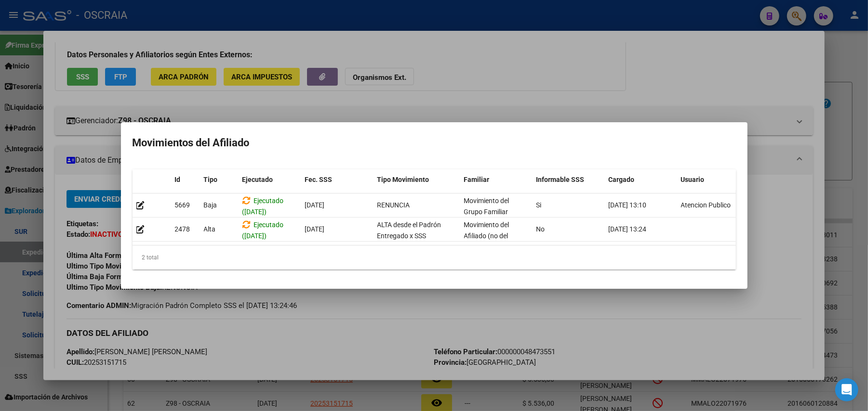 The image size is (868, 411). I want to click on div: Open Intercom Messenger, so click(846, 390).